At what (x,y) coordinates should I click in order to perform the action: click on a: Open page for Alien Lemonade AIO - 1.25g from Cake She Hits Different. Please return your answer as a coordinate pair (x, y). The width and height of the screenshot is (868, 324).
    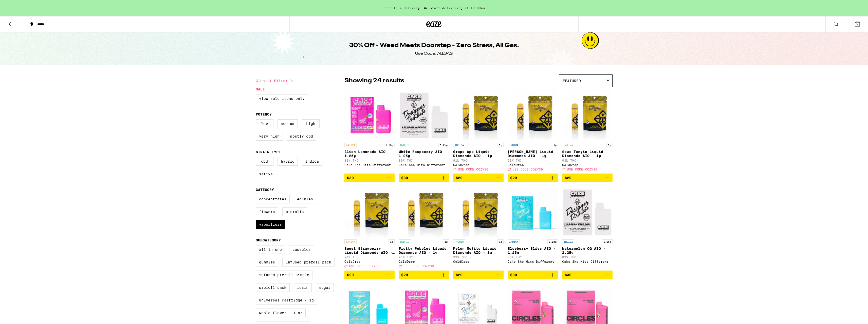
    Looking at the image, I should click on (369, 132).